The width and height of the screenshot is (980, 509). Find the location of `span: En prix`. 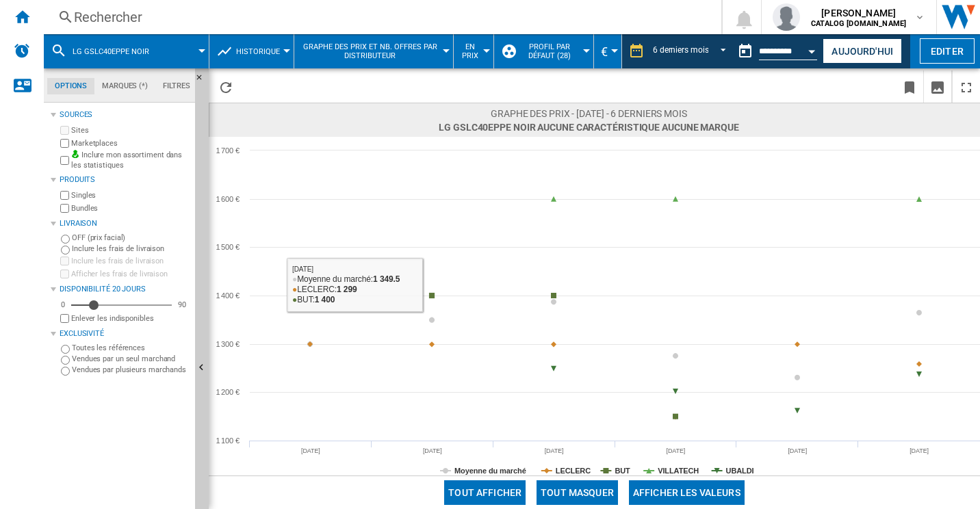

span: En prix is located at coordinates (471, 51).